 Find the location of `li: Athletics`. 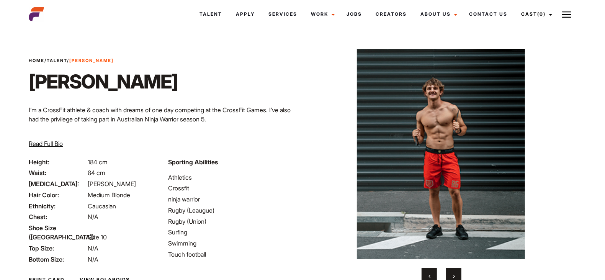

li: Athletics is located at coordinates (233, 177).